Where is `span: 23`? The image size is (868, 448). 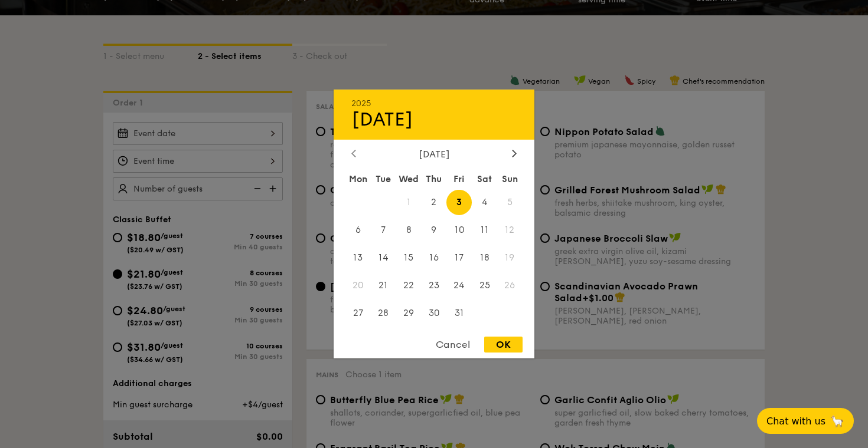
span: 23 is located at coordinates (434, 285).